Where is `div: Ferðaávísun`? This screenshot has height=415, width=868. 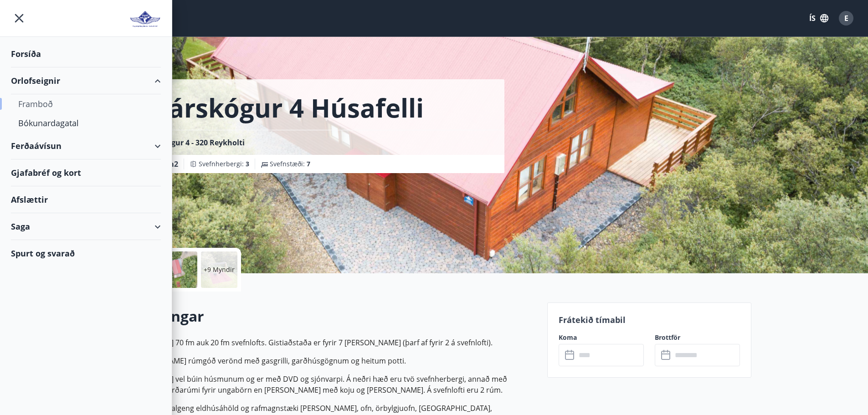 div: Ferðaávísun is located at coordinates (86, 146).